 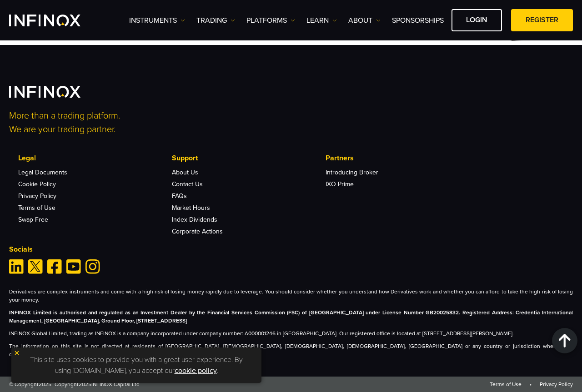 I want to click on p: Derivatives are complex instruments and come with a high risk of losing money rapidly due to leve..., so click(x=291, y=296).